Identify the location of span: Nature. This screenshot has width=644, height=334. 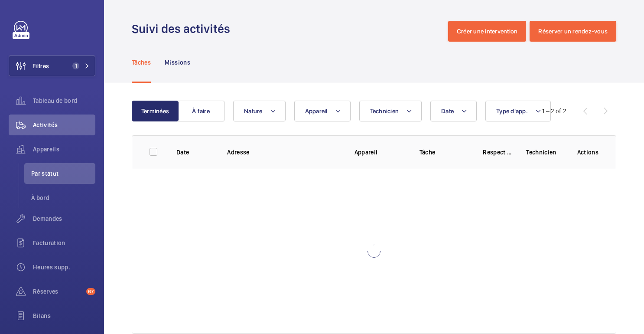
(253, 111).